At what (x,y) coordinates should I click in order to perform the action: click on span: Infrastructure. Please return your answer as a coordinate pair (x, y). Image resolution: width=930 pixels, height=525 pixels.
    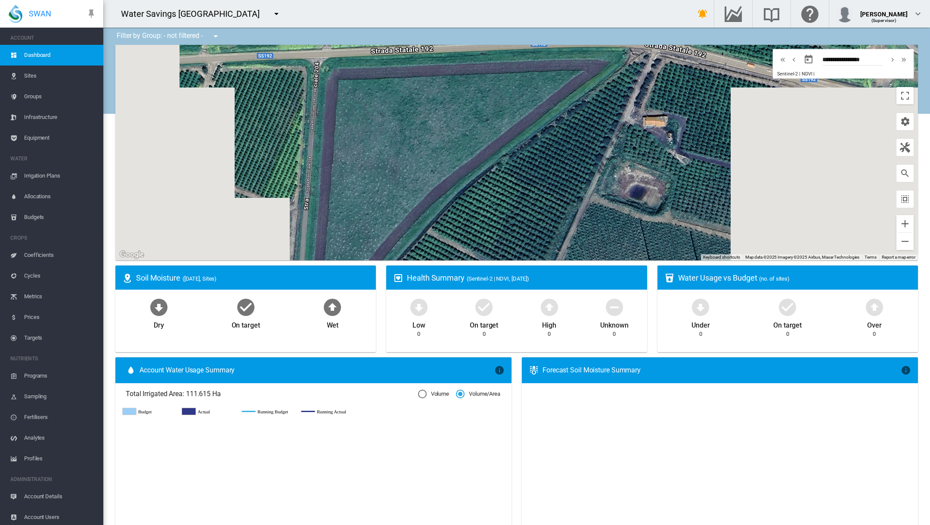
    Looking at the image, I should click on (60, 117).